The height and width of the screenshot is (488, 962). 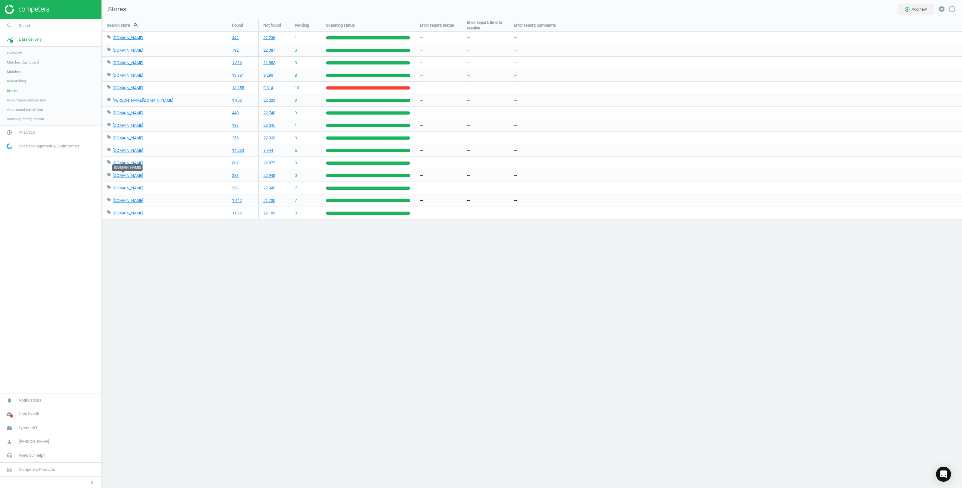 I want to click on a: 22 387, so click(x=269, y=50).